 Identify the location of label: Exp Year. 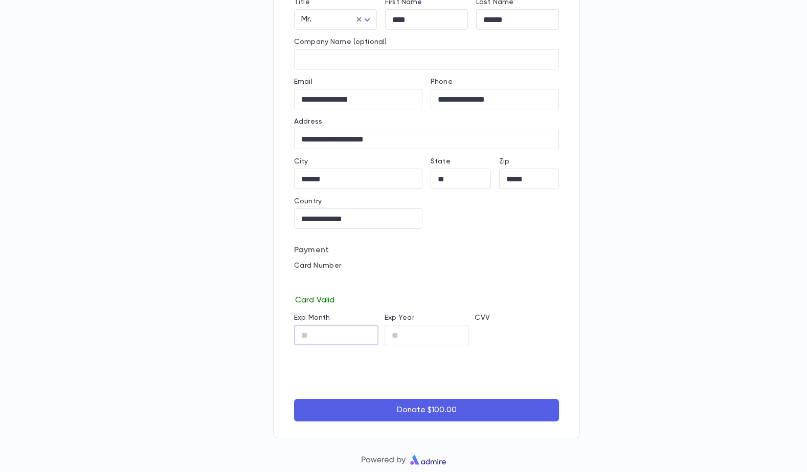
(399, 318).